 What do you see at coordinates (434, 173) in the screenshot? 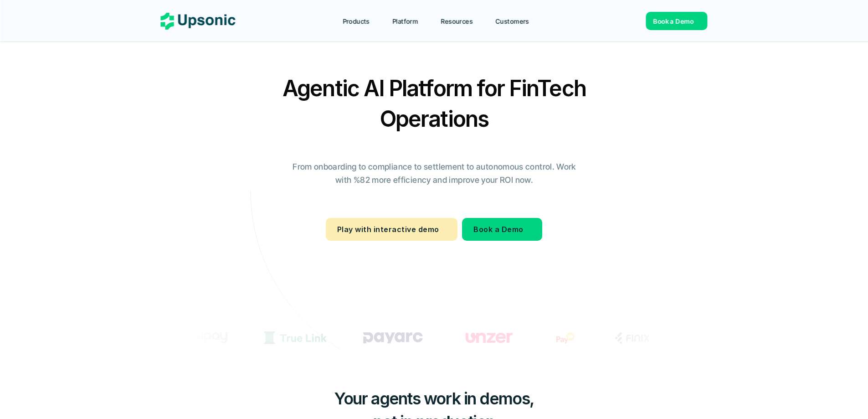
I see `p: From onboarding to compliance to settlement to autonomous control. Work with %82 more efficiency ...` at bounding box center [434, 173].